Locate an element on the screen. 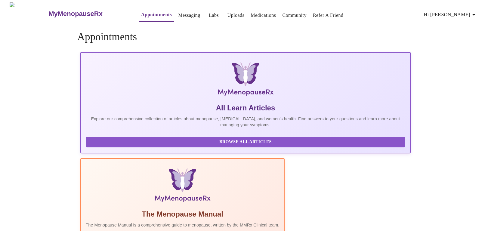 Image resolution: width=491 pixels, height=231 pixels. h3: MyMenopauseRx is located at coordinates (75, 14).